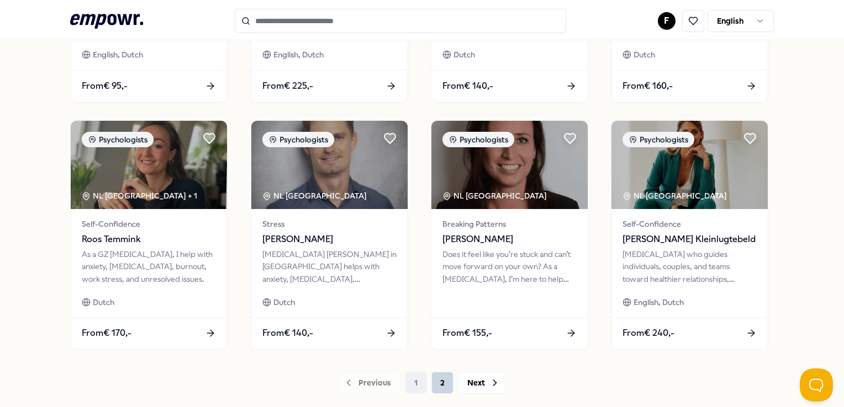 The image size is (844, 407). What do you see at coordinates (288, 86) in the screenshot?
I see `span: From € 225,-` at bounding box center [288, 86].